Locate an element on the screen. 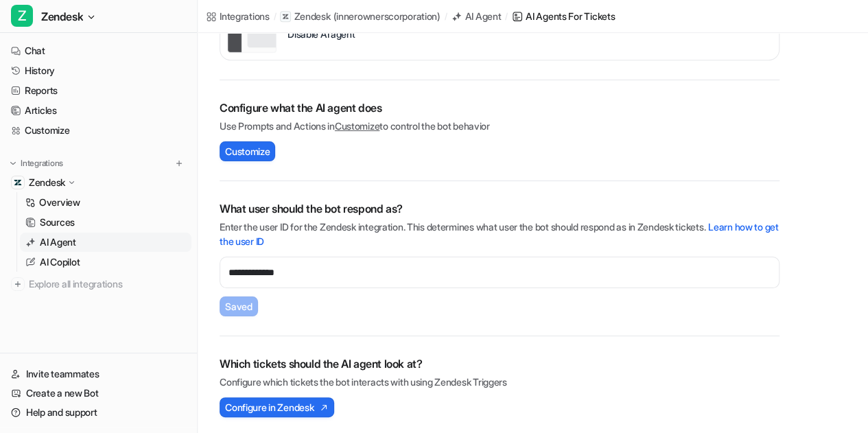 This screenshot has width=868, height=433. div: Integrations is located at coordinates (244, 16).